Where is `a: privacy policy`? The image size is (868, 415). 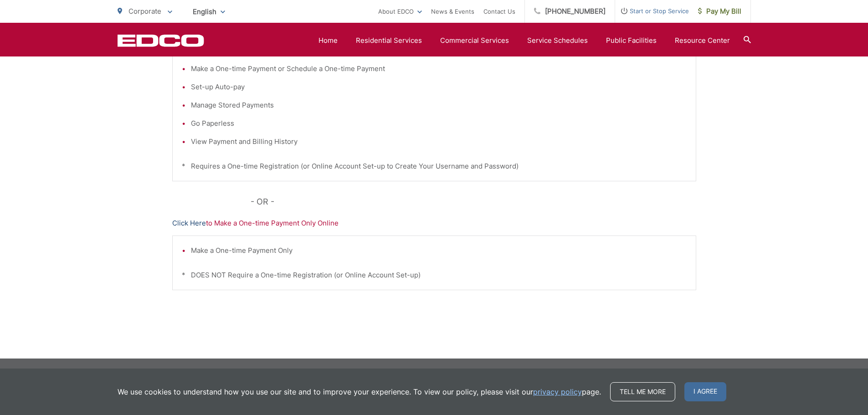 a: privacy policy is located at coordinates (557, 392).